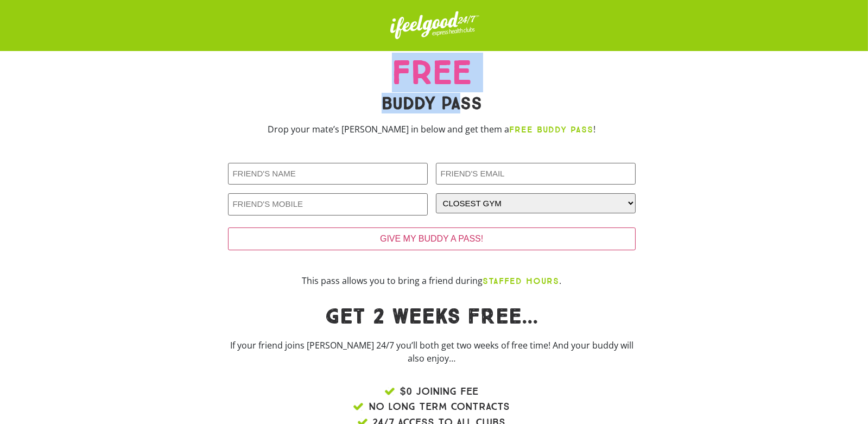  I want to click on input: GIVE MY BUDDY A PASS!, so click(431, 239).